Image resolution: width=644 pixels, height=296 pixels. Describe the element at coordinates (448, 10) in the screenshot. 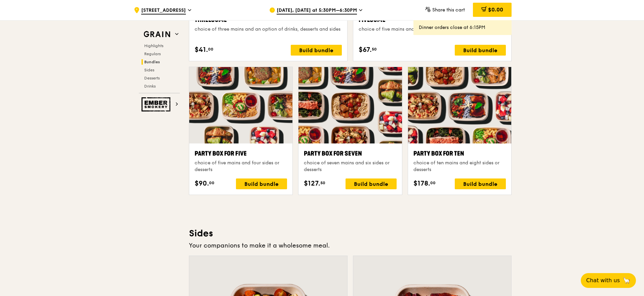

I see `span: Share this cart` at that location.